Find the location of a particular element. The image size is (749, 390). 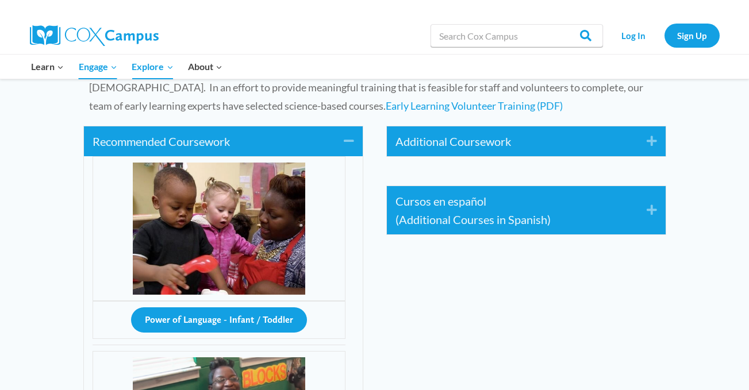

nav: Primary Navigation is located at coordinates (127, 67).